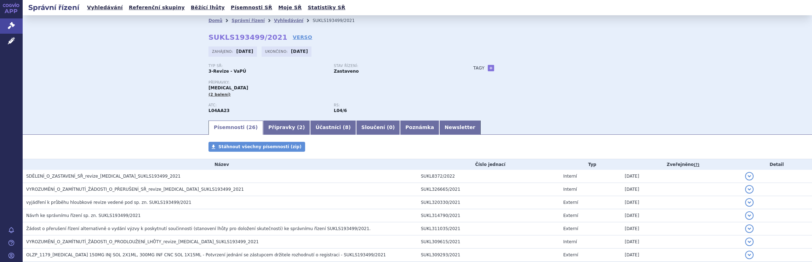  Describe the element at coordinates (590, 164) in the screenshot. I see `th: Typ` at that location.